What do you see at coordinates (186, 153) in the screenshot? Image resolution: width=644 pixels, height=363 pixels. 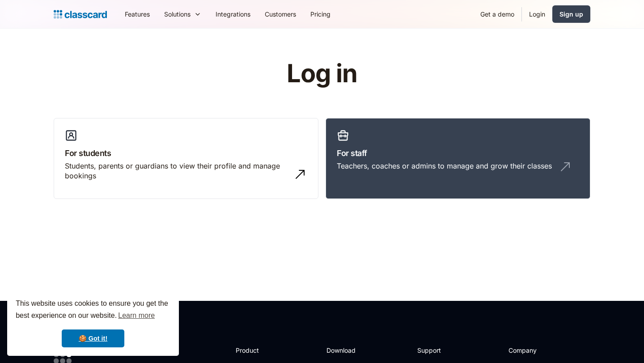 I see `h3: For students` at bounding box center [186, 153].